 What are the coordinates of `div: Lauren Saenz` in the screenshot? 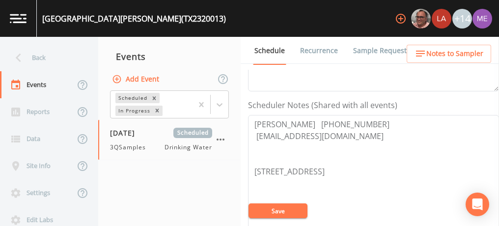 It's located at (442, 19).